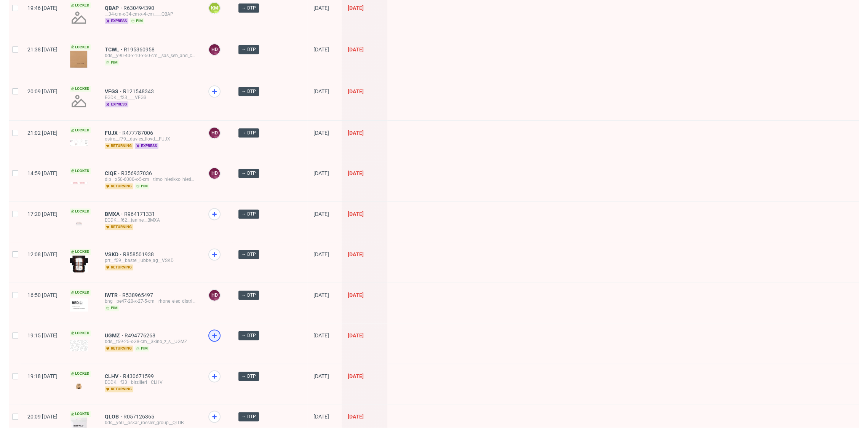 This screenshot has height=428, width=868. What do you see at coordinates (114, 254) in the screenshot?
I see `a: VSKD` at bounding box center [114, 254].